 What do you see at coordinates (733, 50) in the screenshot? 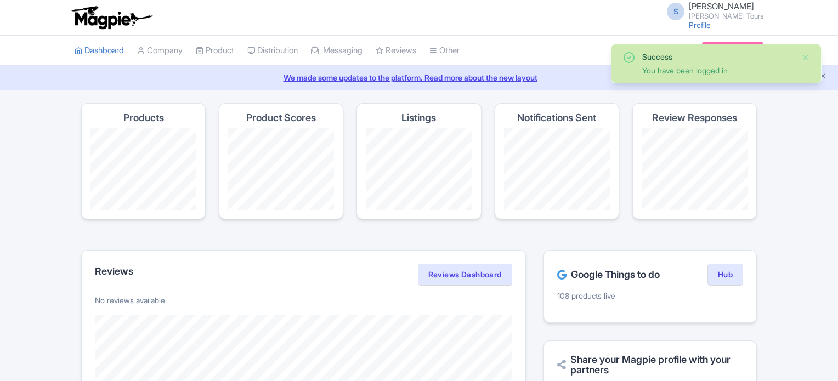
I see `a: Subscription` at bounding box center [733, 50].